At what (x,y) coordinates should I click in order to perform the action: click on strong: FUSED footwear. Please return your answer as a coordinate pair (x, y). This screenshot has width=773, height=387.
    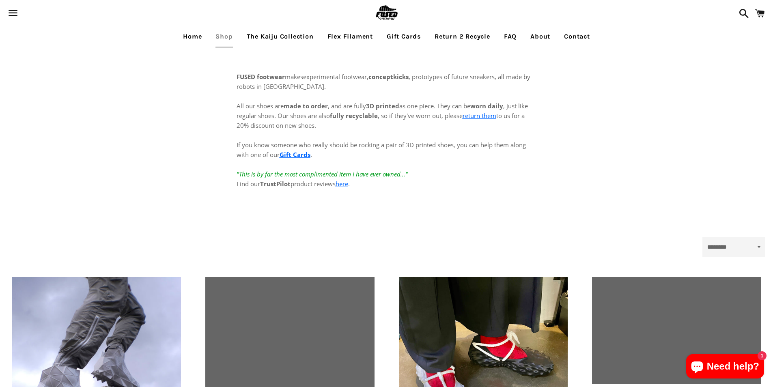
    Looking at the image, I should click on (261, 77).